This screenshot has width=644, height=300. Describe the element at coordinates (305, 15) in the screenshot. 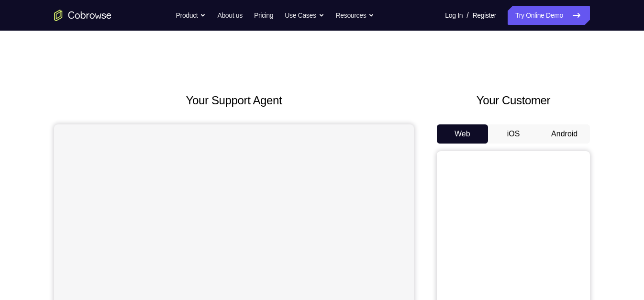

I see `button: Use Cases` at that location.